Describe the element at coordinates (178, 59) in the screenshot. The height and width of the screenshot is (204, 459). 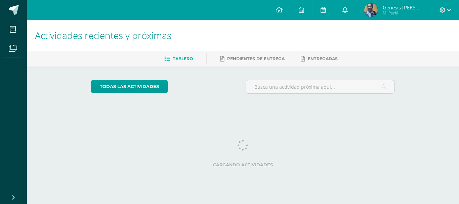
I see `a: Tablero` at that location.